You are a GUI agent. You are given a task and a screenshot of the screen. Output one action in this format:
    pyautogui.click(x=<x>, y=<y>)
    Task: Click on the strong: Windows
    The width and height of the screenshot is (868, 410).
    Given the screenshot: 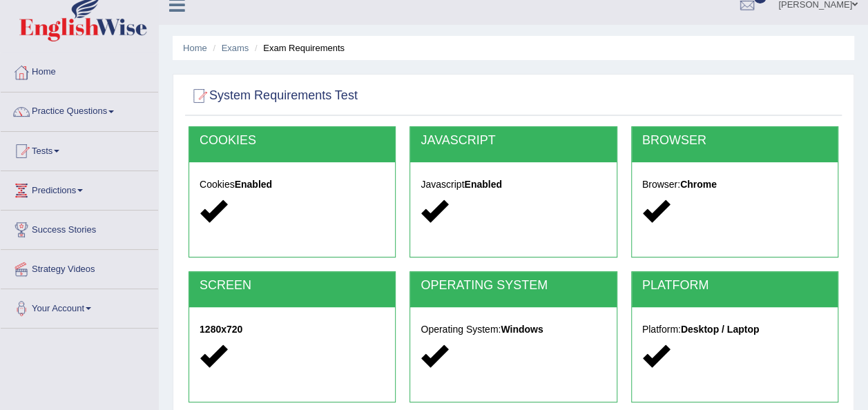 What is the action you would take?
    pyautogui.click(x=522, y=329)
    